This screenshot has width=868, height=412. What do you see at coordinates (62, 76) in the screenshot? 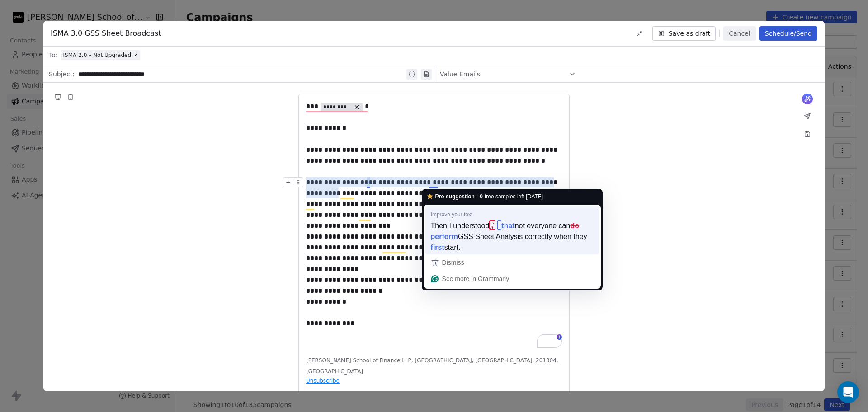
I see `span: Subject:` at bounding box center [62, 76].